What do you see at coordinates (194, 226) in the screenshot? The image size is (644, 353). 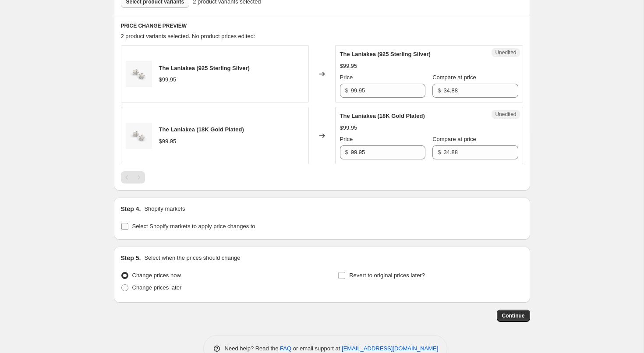 I see `span: Select Shopify markets to apply price changes to` at bounding box center [194, 226].